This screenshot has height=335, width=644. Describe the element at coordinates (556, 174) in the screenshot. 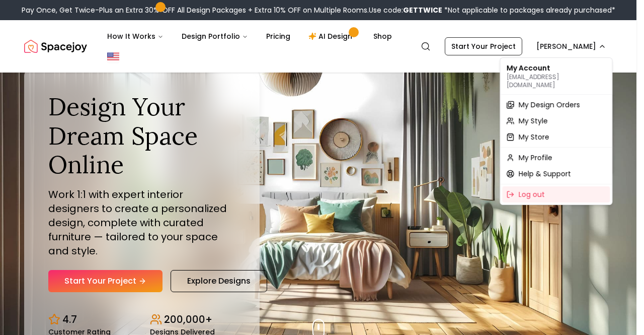

I see `a: Help & Support` at that location.